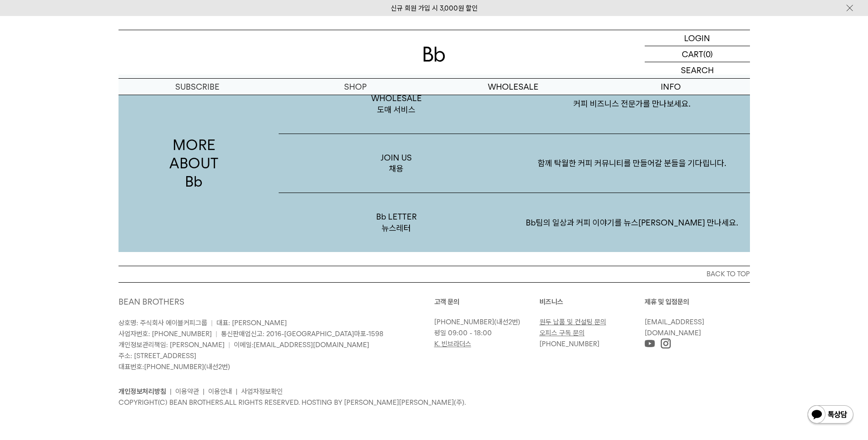 This screenshot has height=440, width=868. Describe the element at coordinates (692, 54) in the screenshot. I see `p: CART` at that location.